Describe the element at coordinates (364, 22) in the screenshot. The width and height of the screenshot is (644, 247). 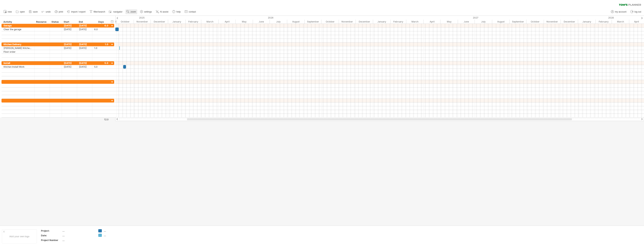
I see `div: December 2026` at that location.